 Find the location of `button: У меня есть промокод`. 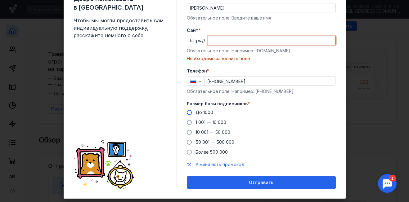

button: У меня есть промокод is located at coordinates (220, 165).